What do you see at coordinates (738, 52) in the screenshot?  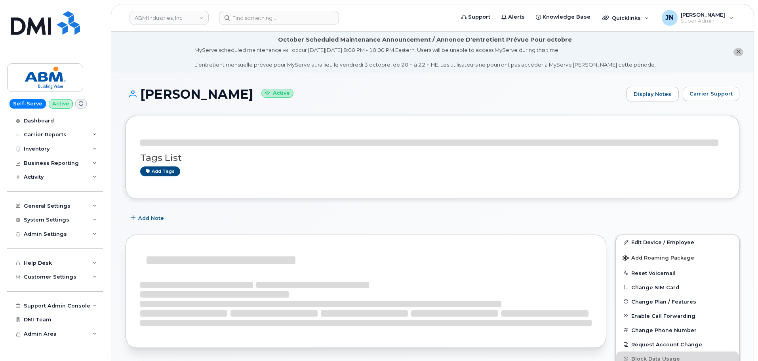 I see `button: close notification` at bounding box center [738, 52].